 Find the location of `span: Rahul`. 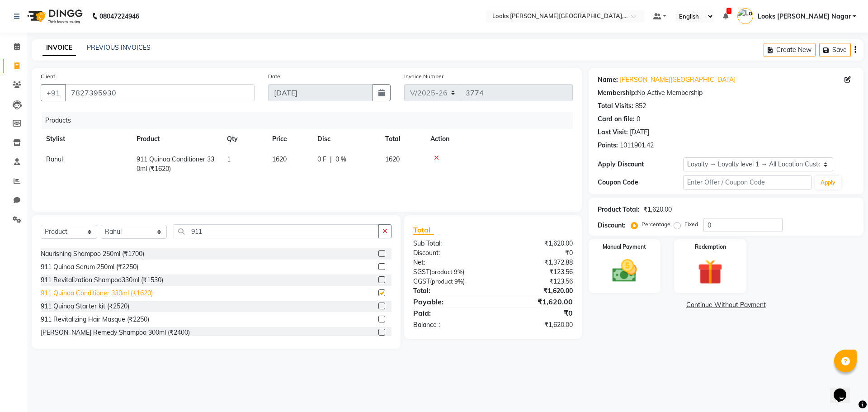

span: Rahul is located at coordinates (55, 159).